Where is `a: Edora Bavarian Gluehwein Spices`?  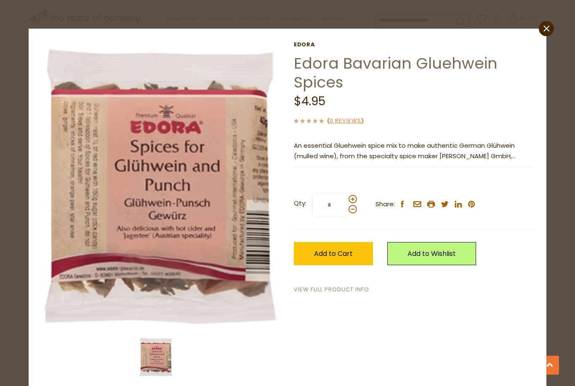
a: Edora Bavarian Gluehwein Spices is located at coordinates (396, 73).